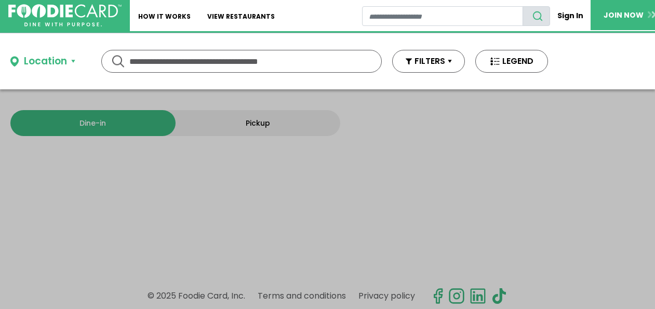 The width and height of the screenshot is (655, 309). Describe the element at coordinates (65, 16) in the screenshot. I see `img: FoodieCard; Eat, Drink, Save, Donate` at that location.